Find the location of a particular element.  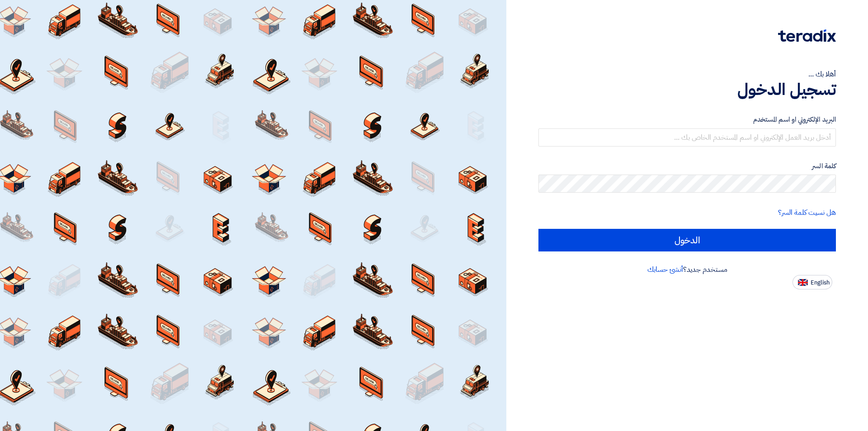

img: Teradix logo is located at coordinates (806, 36).